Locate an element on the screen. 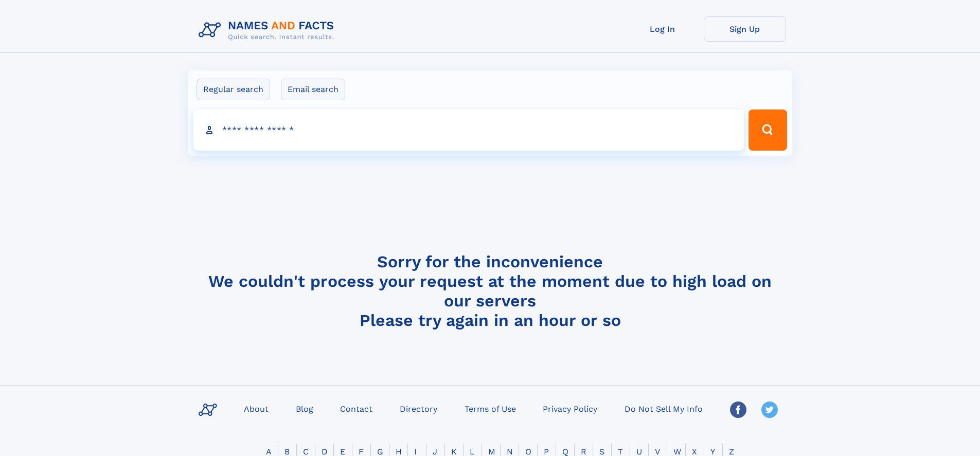 Image resolution: width=980 pixels, height=456 pixels. a: Contact is located at coordinates (355, 408).